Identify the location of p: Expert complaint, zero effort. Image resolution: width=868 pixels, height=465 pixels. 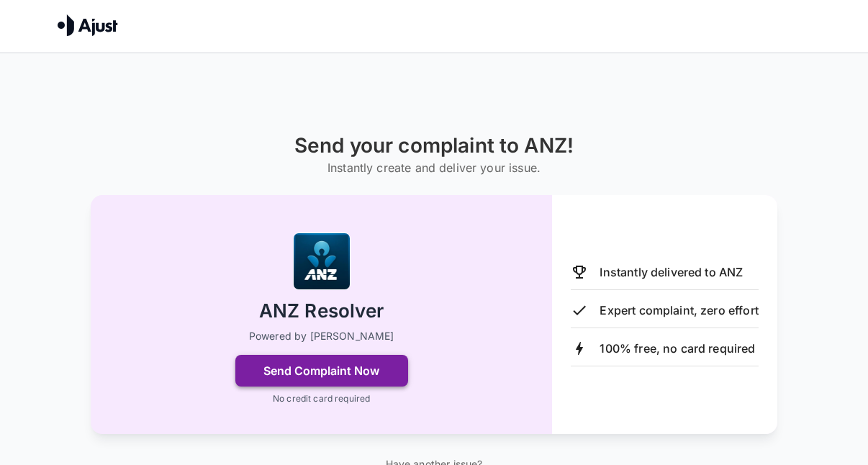
(679, 310).